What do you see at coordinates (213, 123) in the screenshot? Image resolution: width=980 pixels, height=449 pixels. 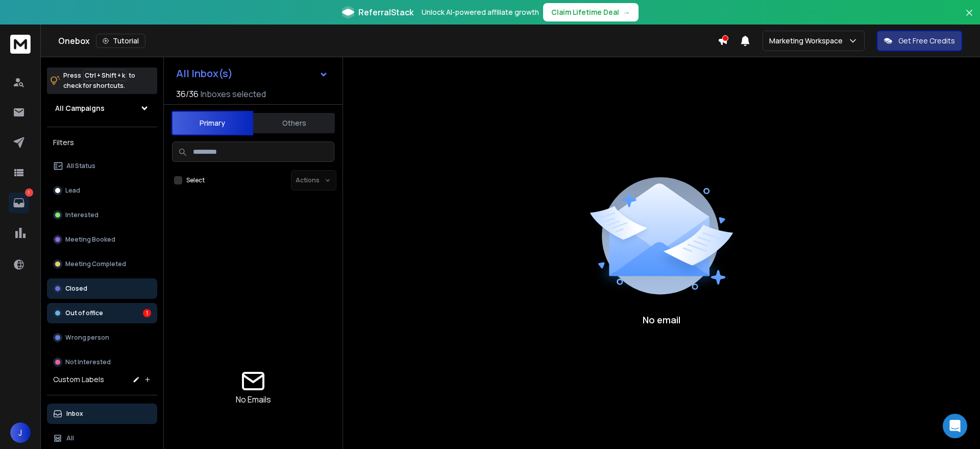 I see `button: Primary` at bounding box center [213, 123].